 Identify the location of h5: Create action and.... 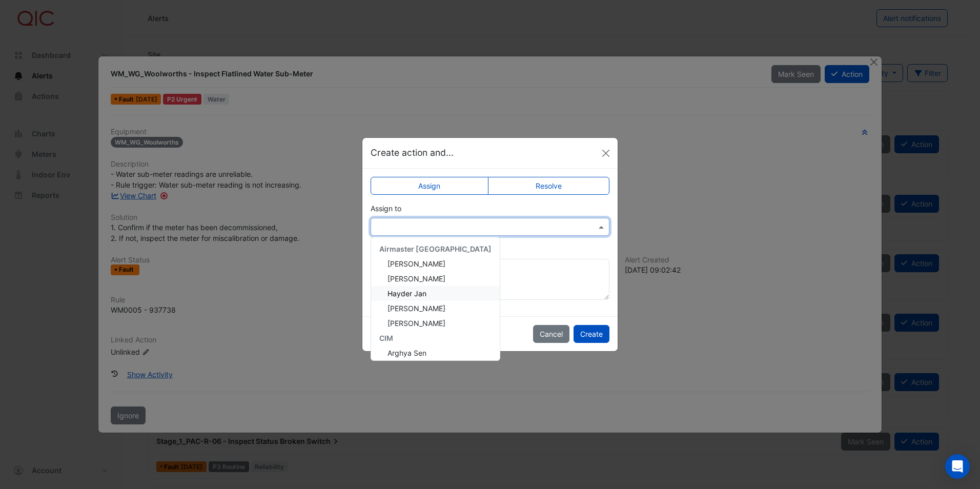
(412, 152).